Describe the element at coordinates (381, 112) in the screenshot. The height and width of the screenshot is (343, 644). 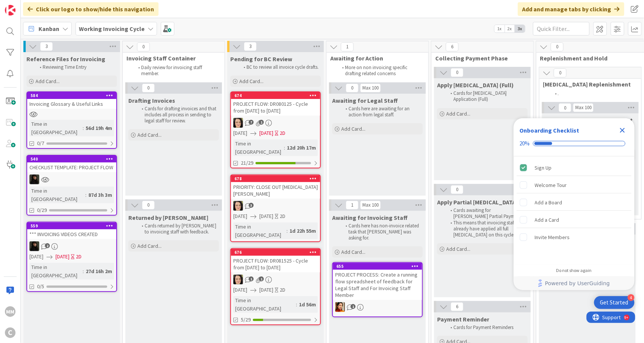
I see `li: Cards here are awaiting for an action from legal staff.` at that location.